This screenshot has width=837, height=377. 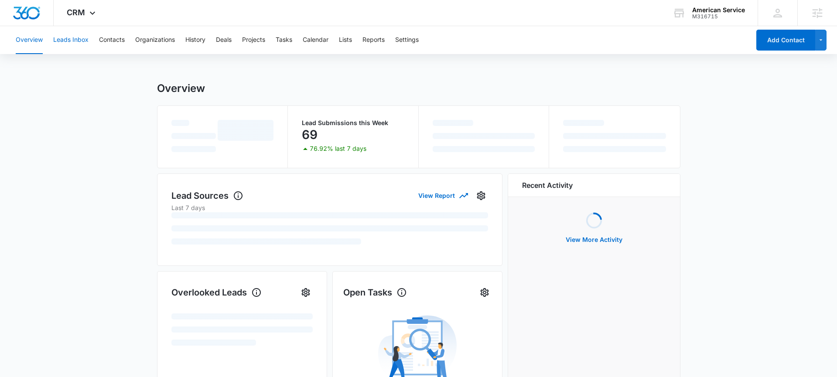 What do you see at coordinates (315, 40) in the screenshot?
I see `button: Calendar` at bounding box center [315, 40].